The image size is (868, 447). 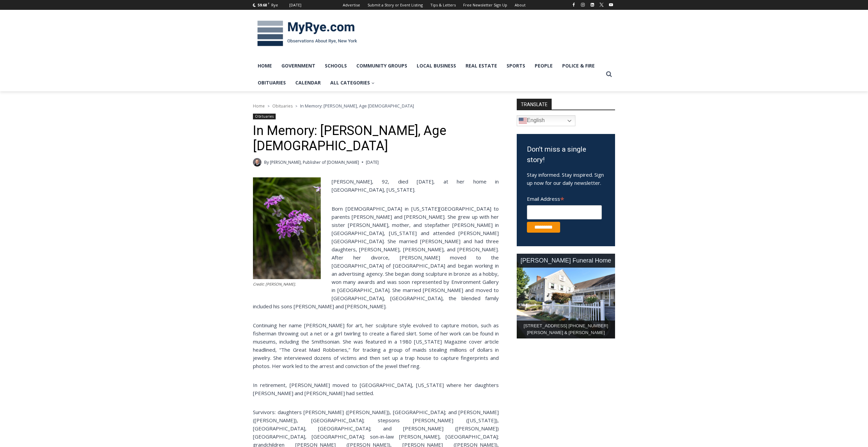 I want to click on img: MyRye.com, so click(x=307, y=34).